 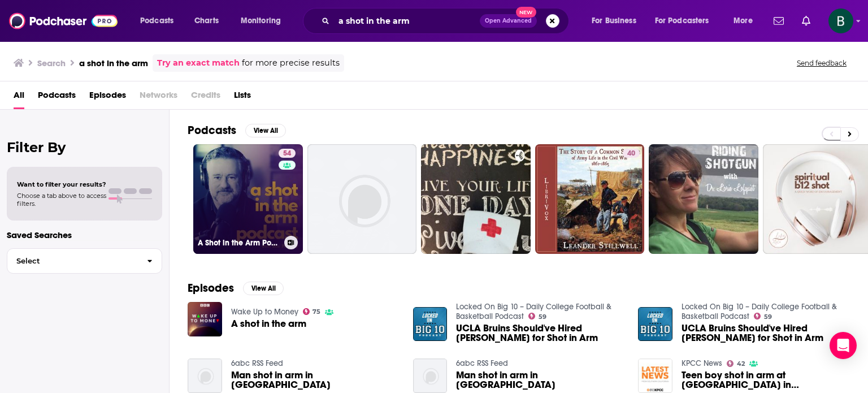 What do you see at coordinates (743, 21) in the screenshot?
I see `span: More` at bounding box center [743, 21].